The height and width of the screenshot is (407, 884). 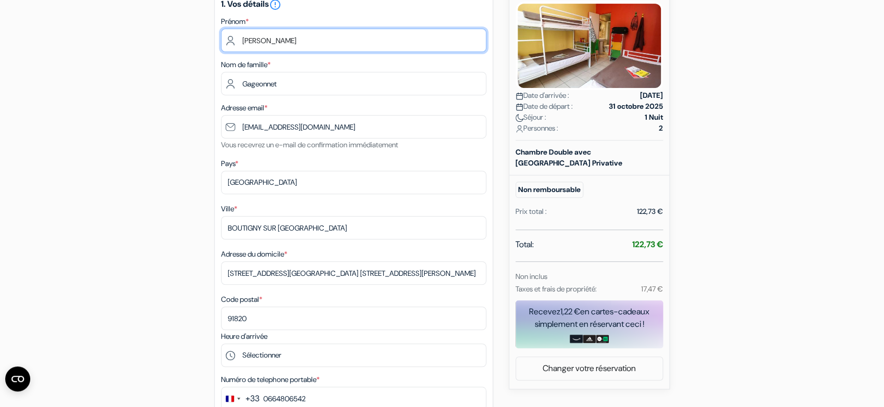 What do you see at coordinates (353, 83) in the screenshot?
I see `input: Entrer le nom de famille` at bounding box center [353, 83].